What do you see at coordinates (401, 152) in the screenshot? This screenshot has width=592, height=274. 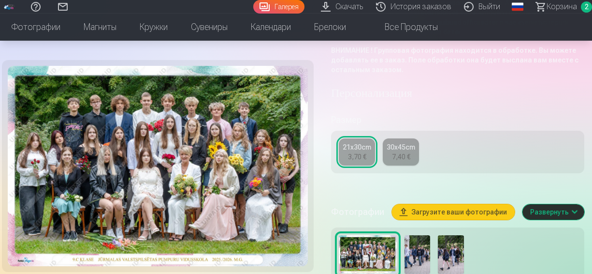 I see `a: 30x45cm7,40 €` at bounding box center [401, 152].